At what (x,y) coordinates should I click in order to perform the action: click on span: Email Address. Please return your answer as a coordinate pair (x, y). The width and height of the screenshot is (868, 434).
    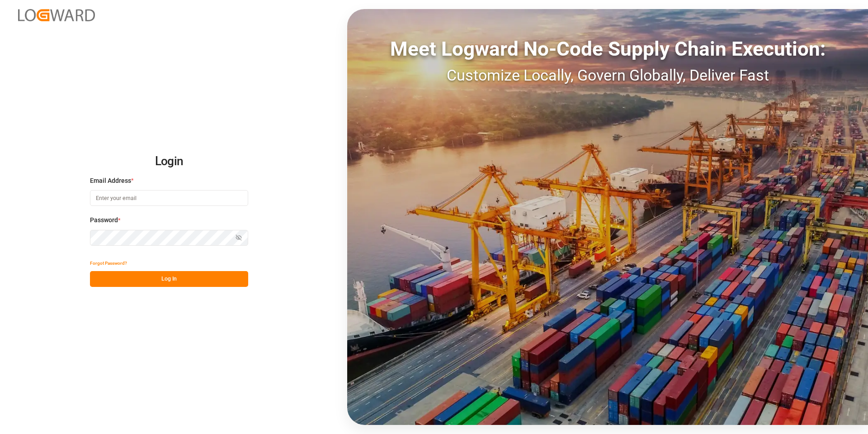
    Looking at the image, I should click on (110, 180).